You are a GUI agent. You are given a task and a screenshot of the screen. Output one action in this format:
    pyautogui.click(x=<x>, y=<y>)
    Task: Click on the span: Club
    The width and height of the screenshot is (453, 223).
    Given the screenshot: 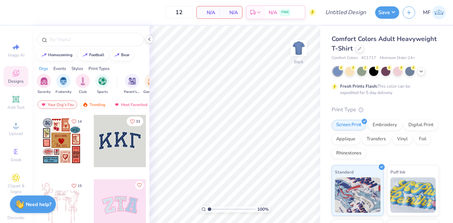 What is the action you would take?
    pyautogui.click(x=83, y=92)
    